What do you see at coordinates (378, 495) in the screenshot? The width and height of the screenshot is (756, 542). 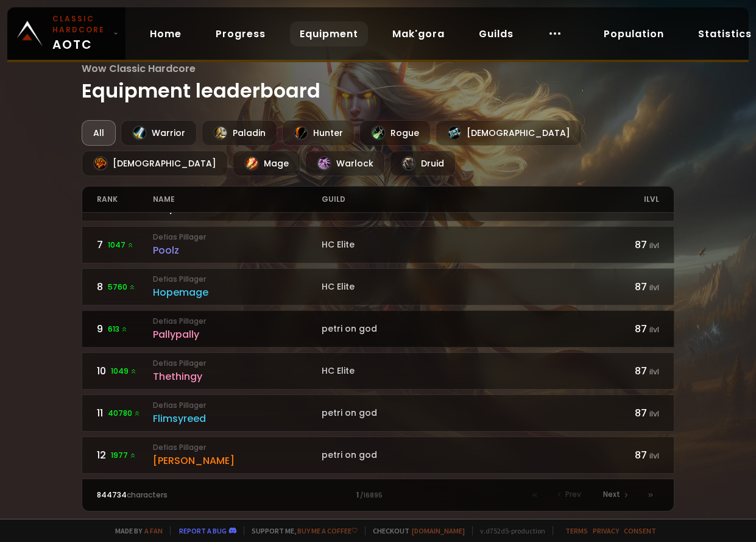 I see `div: 1` at bounding box center [378, 495].